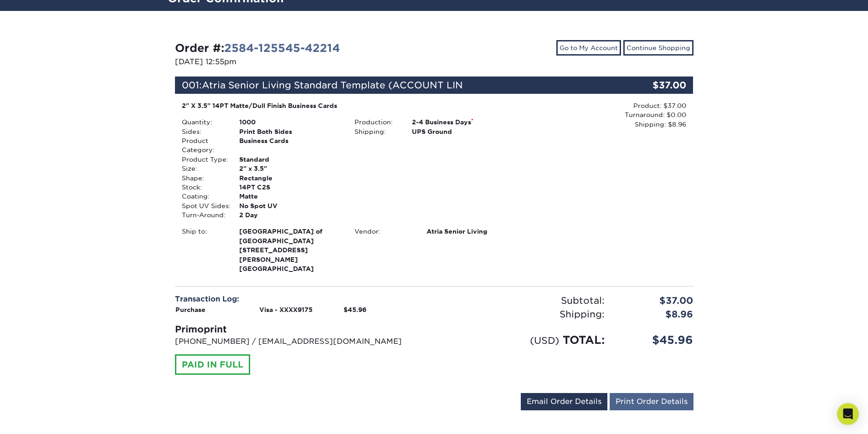 The width and height of the screenshot is (868, 434). I want to click on span: TOTAL:, so click(584, 340).